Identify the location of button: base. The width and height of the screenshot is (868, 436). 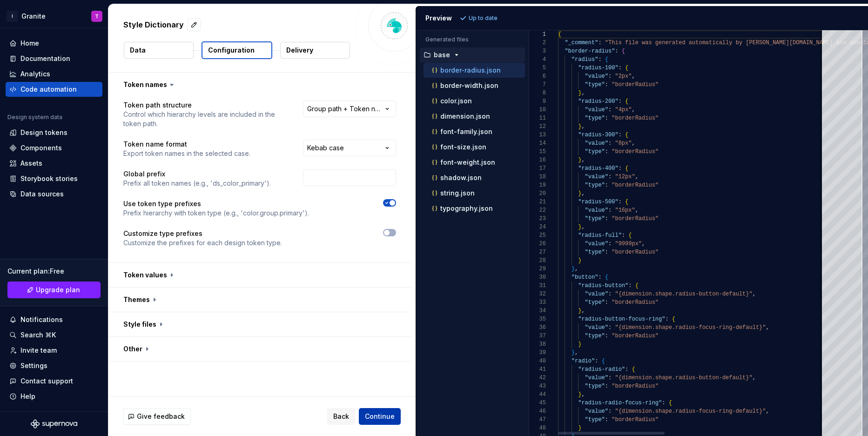
(473, 55).